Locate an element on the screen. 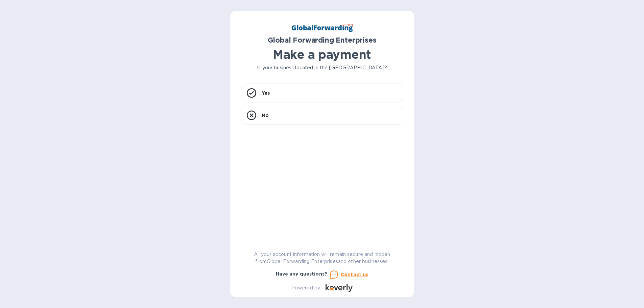  p: No is located at coordinates (265, 115).